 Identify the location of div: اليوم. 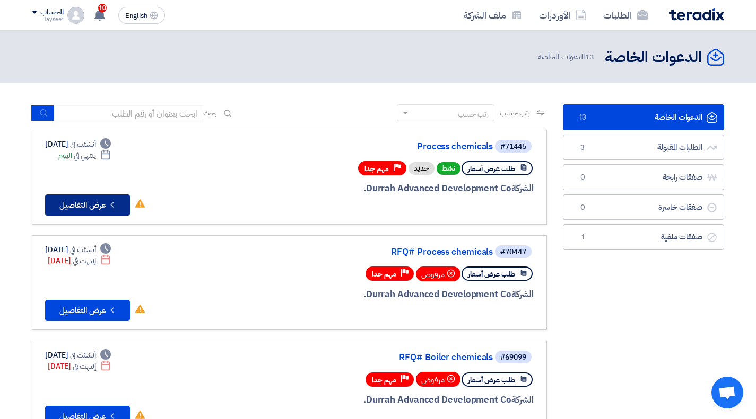
(84, 155).